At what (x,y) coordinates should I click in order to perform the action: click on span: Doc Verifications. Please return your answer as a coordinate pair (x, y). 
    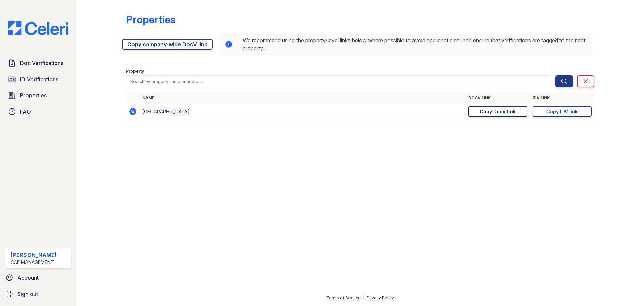
    Looking at the image, I should click on (42, 63).